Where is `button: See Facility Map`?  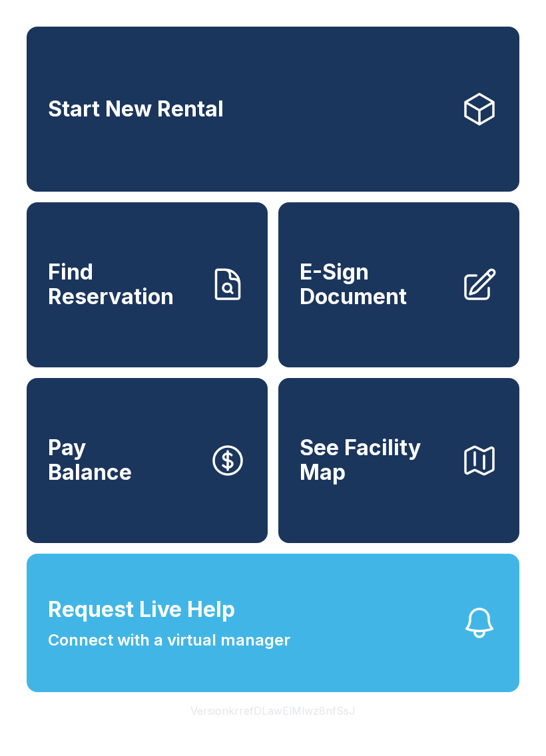
button: See Facility Map is located at coordinates (399, 460).